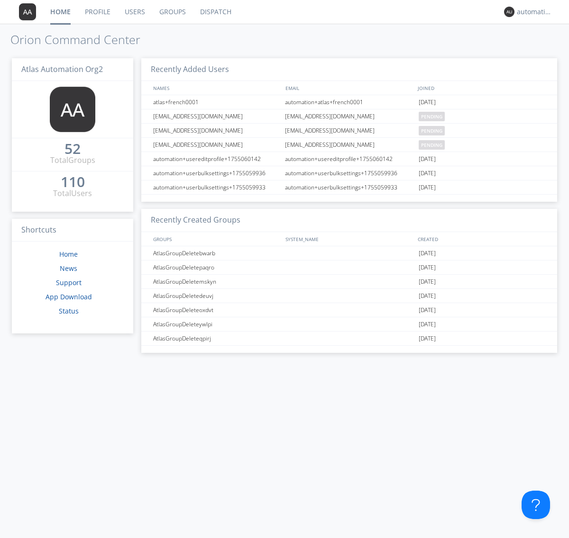 This screenshot has height=538, width=569. I want to click on h3: Shortcuts, so click(72, 230).